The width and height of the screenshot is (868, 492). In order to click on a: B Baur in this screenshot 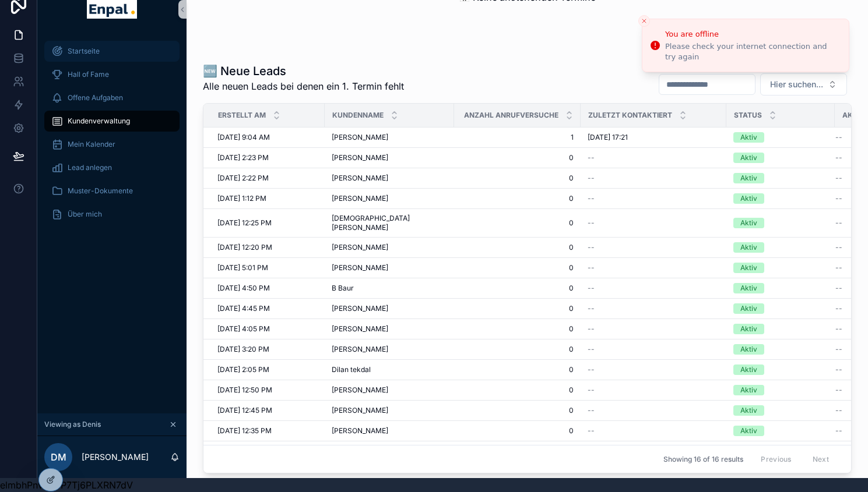, I will do `click(389, 289)`.